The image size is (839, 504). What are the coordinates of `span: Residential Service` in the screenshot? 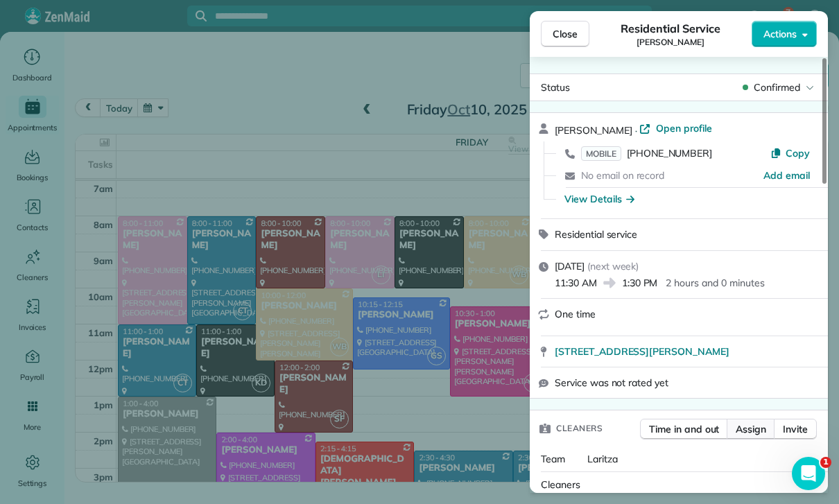 It's located at (670, 28).